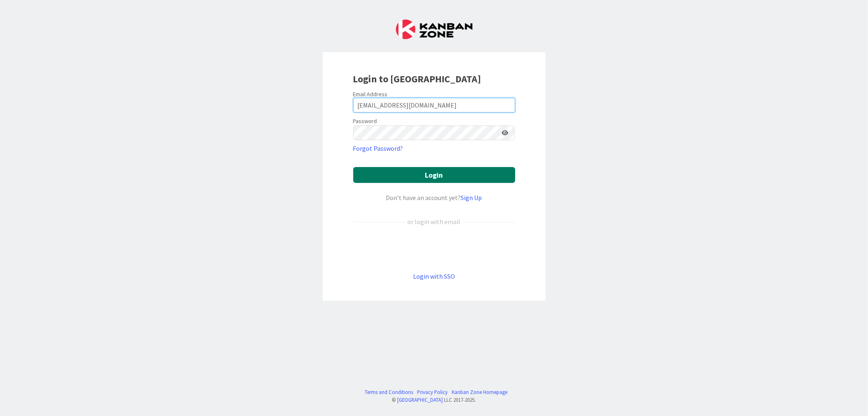 The height and width of the screenshot is (416, 868). Describe the element at coordinates (365, 121) in the screenshot. I see `label: Password` at that location.